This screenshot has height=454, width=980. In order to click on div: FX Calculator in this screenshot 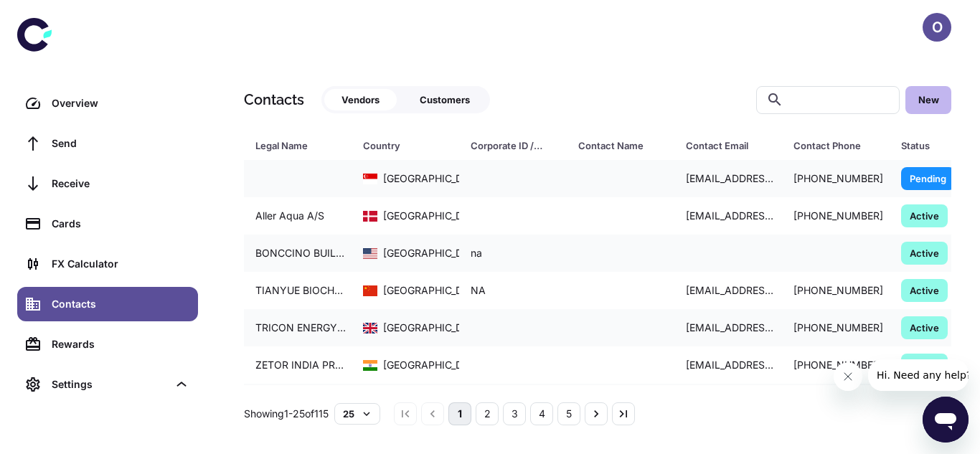, I will do `click(121, 264)`.